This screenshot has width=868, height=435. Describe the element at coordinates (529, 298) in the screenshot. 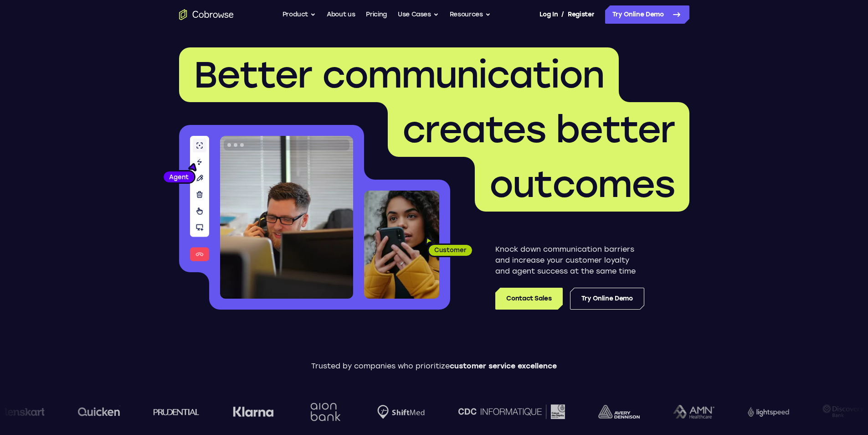

I see `a: Contact Sales` at that location.